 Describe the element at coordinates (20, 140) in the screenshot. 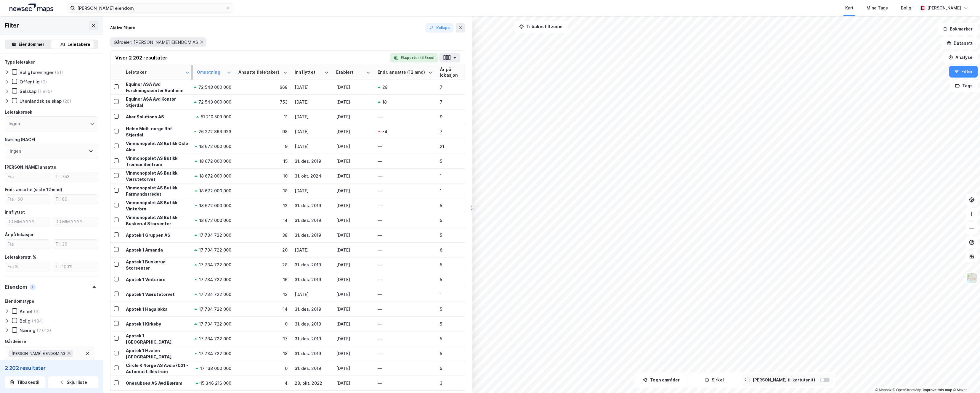

I see `div: Næring (NACE)` at that location.